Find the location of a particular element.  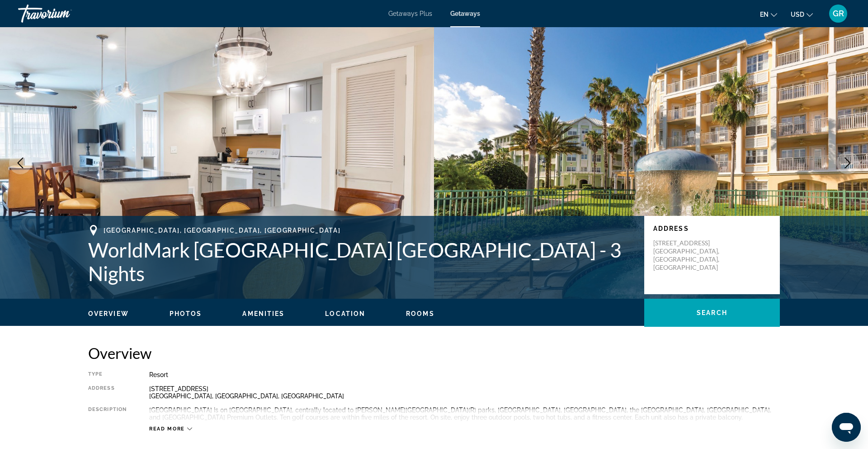

span: Amenities is located at coordinates (263, 314).